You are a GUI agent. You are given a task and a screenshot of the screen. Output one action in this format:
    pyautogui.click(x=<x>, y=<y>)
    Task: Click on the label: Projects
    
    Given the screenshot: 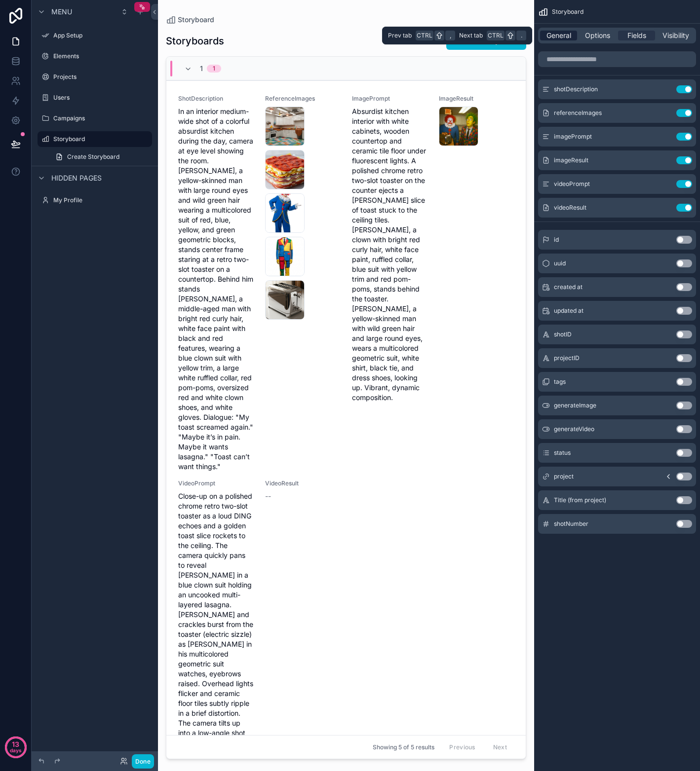 What is the action you would take?
    pyautogui.click(x=101, y=77)
    